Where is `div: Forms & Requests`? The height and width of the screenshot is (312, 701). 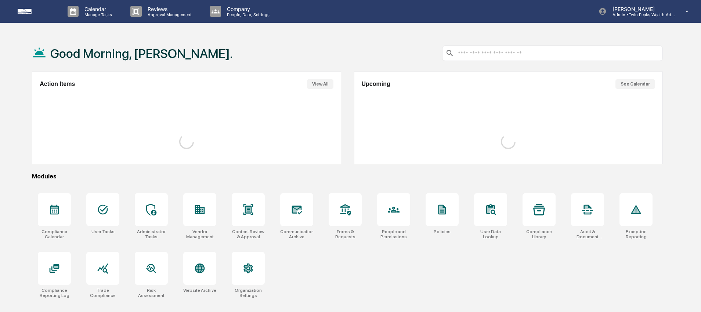 div: Forms & Requests is located at coordinates (345, 234).